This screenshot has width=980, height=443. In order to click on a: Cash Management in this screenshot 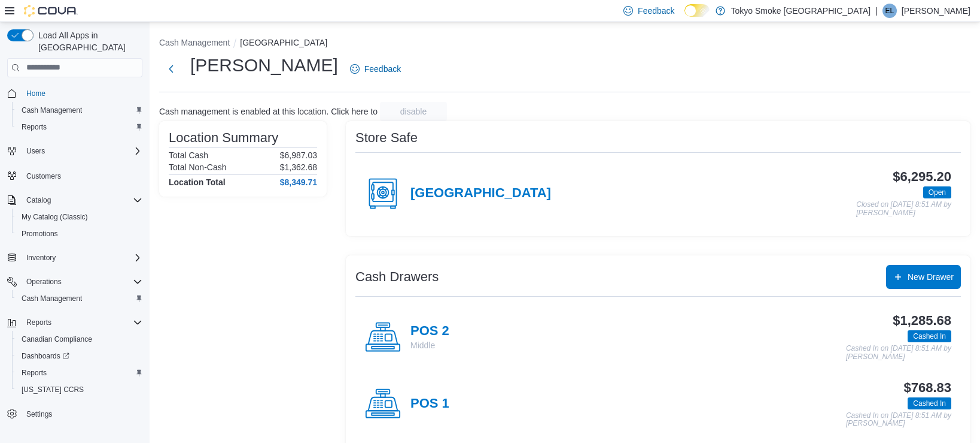, I will do `click(51, 111)`.